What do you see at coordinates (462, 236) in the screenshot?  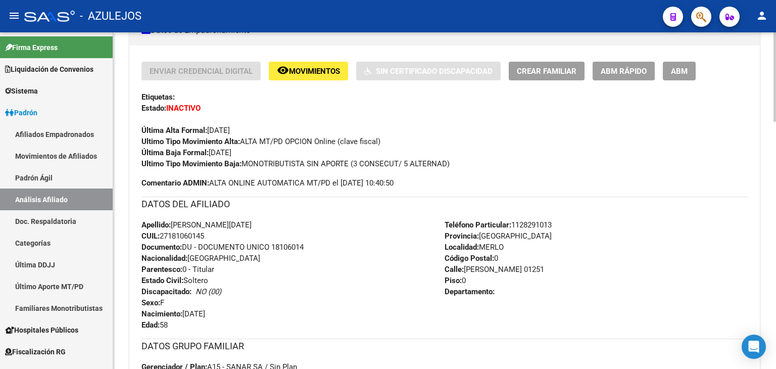 I see `strong: Provincia:` at bounding box center [462, 236].